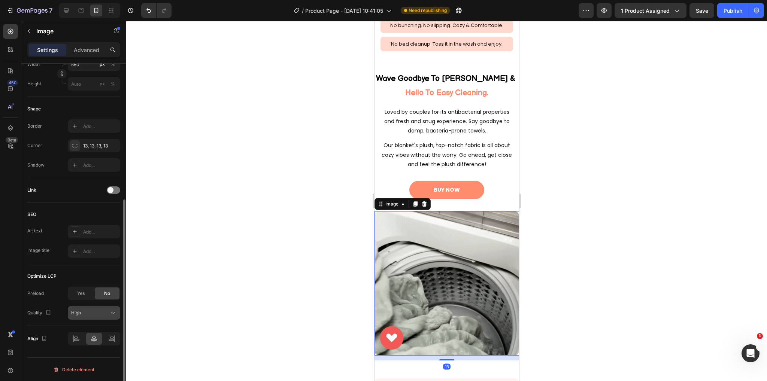  What do you see at coordinates (427, 10) in the screenshot?
I see `span: Need republishing` at bounding box center [427, 10].